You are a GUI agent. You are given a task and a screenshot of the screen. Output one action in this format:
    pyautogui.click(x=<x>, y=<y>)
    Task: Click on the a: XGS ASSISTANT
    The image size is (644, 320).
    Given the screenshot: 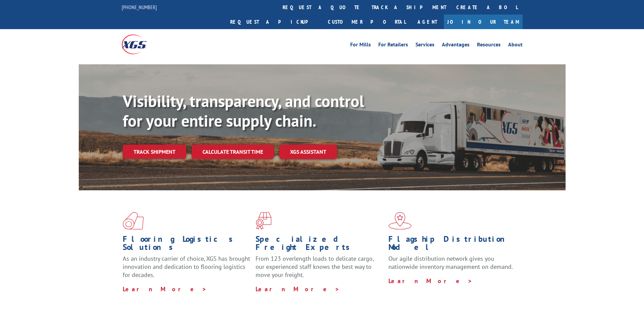 What is the action you would take?
    pyautogui.click(x=308, y=151)
    